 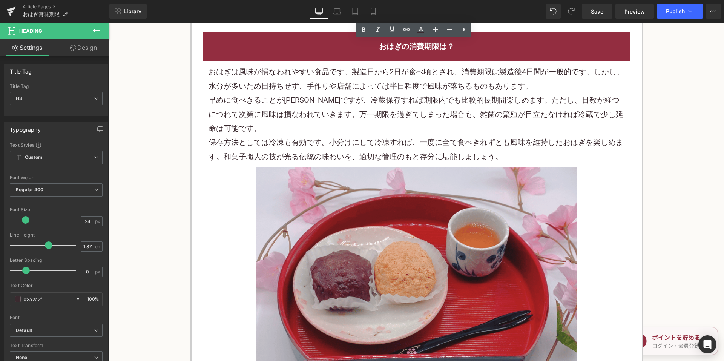 I want to click on span: おはぎ賞味期限, so click(x=41, y=14).